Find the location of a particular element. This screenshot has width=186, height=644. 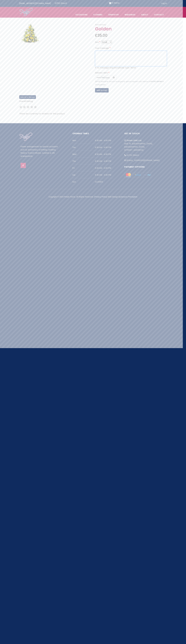

p: Flower arrangements for special occasions such as anniversary & birthday, wedding flowers, funera... is located at coordinates (41, 152).